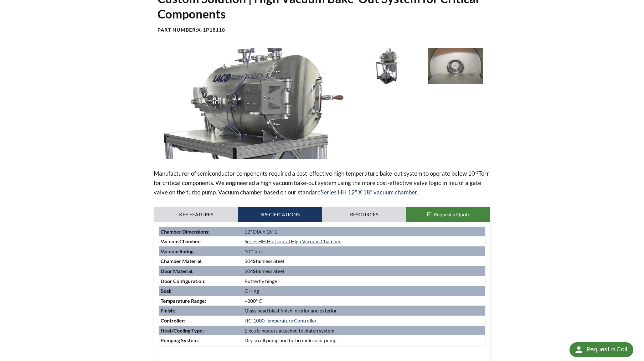 The width and height of the screenshot is (644, 361). I want to click on sup: -7, so click(252, 250).